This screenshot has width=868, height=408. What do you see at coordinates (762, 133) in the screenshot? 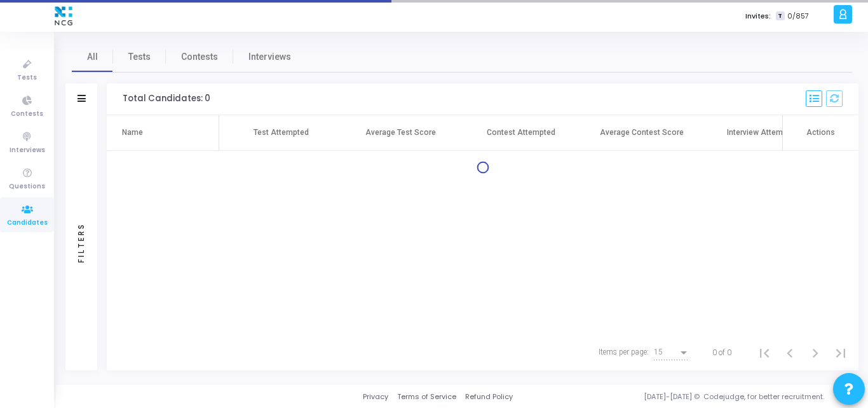
I see `th: Interview Attempted` at bounding box center [762, 133].